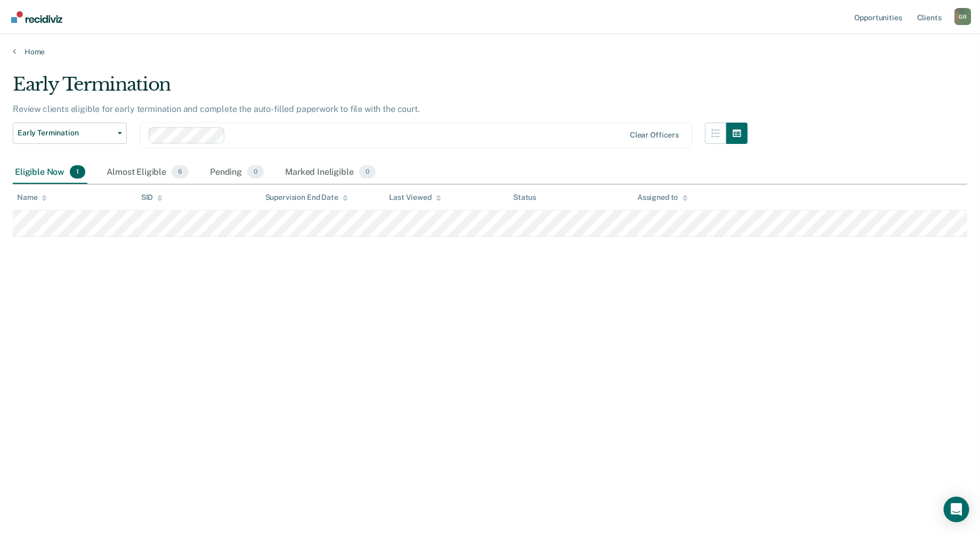 The image size is (980, 533). What do you see at coordinates (152, 197) in the screenshot?
I see `div: SID` at bounding box center [152, 197].